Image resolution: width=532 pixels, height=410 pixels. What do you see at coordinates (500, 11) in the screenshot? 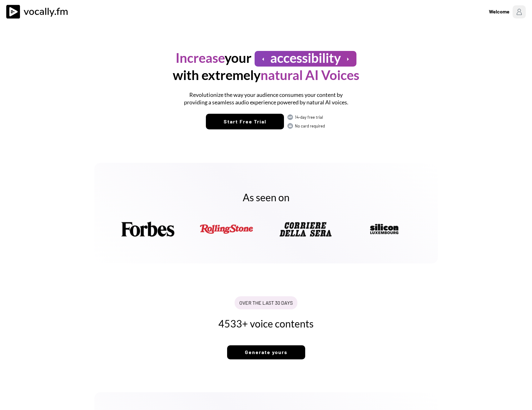
I see `div: Welcome` at bounding box center [500, 11].